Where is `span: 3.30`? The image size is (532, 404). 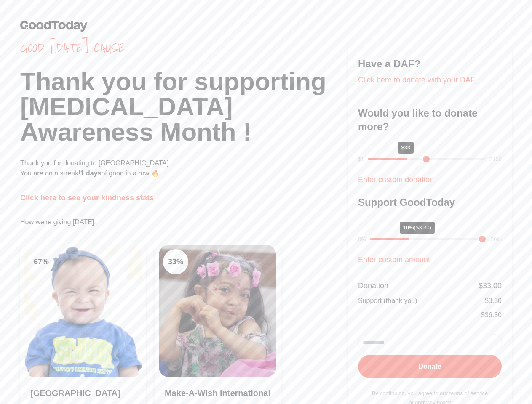
span: 3.30 is located at coordinates (495, 300).